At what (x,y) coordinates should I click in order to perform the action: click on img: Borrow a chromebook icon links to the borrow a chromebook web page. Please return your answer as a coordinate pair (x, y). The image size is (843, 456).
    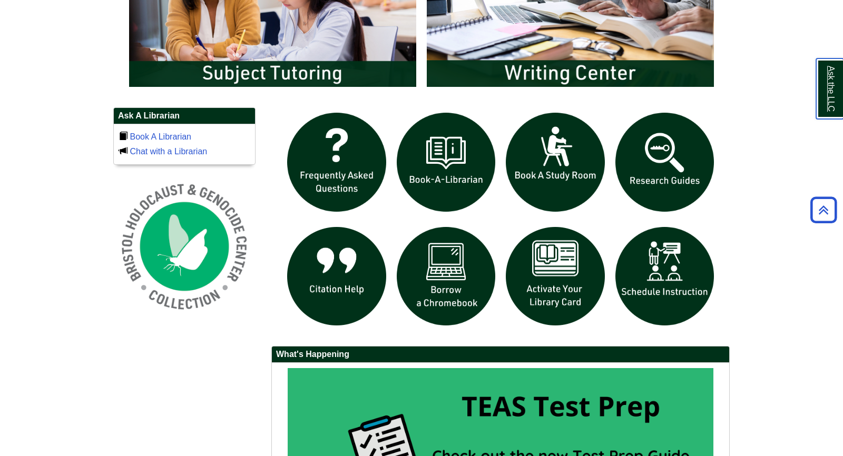
    Looking at the image, I should click on (446, 277).